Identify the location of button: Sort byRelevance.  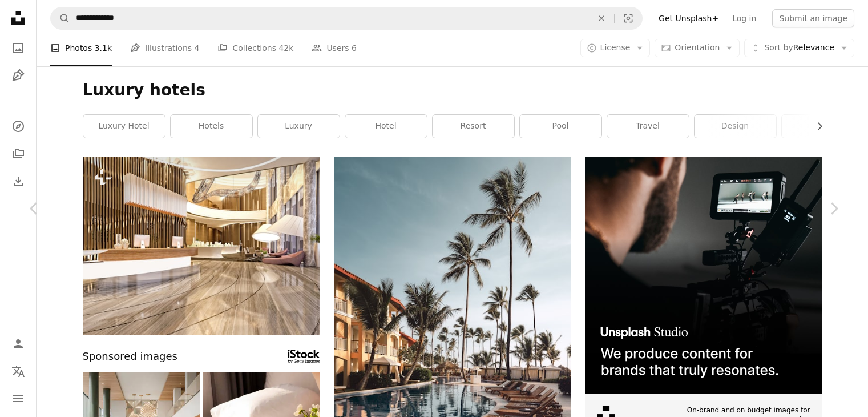
(799, 48).